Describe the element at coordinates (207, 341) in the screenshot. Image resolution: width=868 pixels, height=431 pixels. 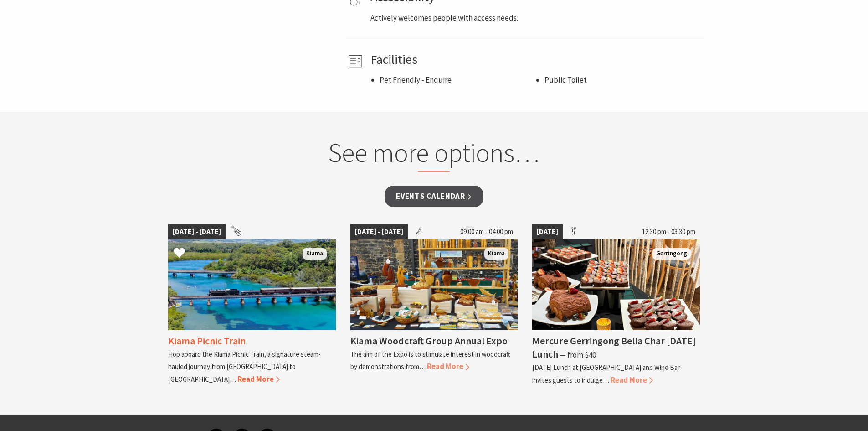
I see `h4: Kiama Picnic Train` at that location.